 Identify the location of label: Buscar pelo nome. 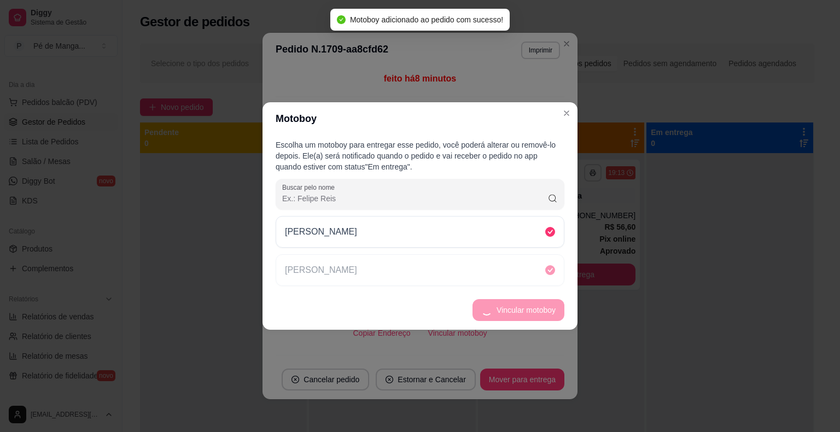
(310, 187).